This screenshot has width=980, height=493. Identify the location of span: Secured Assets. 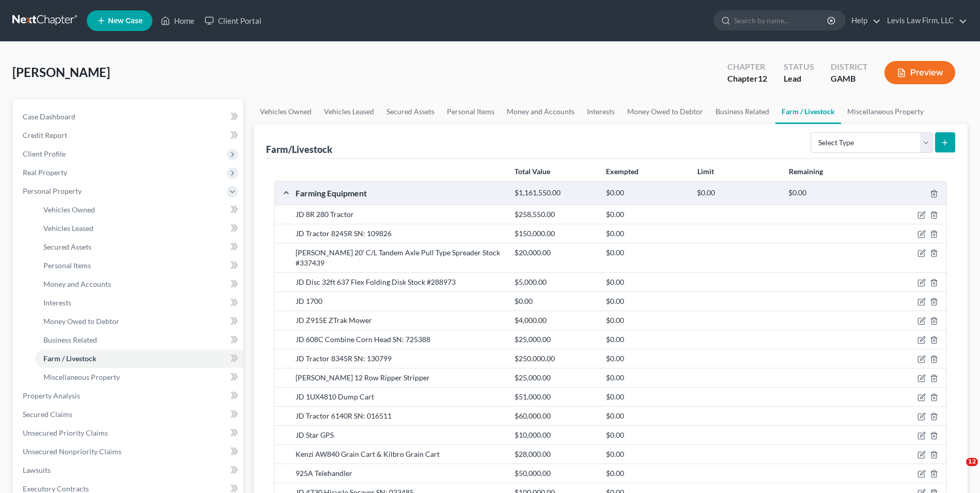
(67, 246).